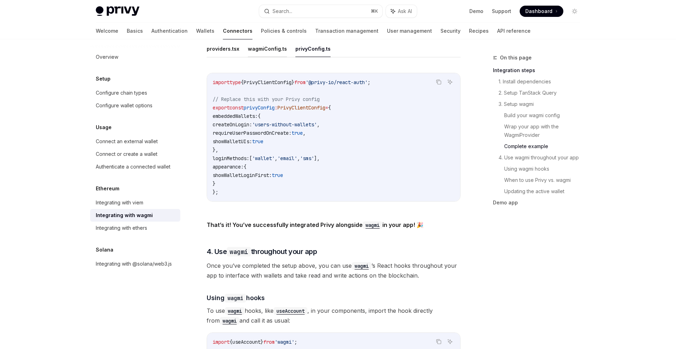 This screenshot has height=349, width=676. What do you see at coordinates (118, 11) in the screenshot?
I see `img: light logo` at bounding box center [118, 11].